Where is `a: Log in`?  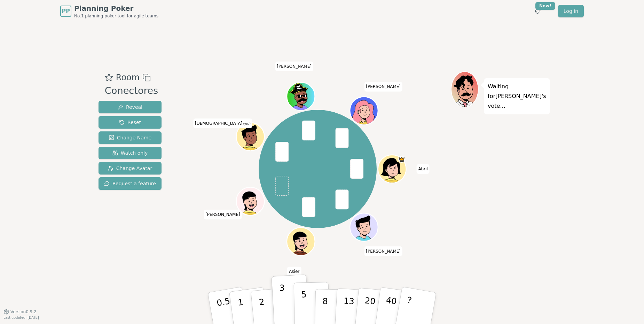 a: Log in is located at coordinates (571, 11).